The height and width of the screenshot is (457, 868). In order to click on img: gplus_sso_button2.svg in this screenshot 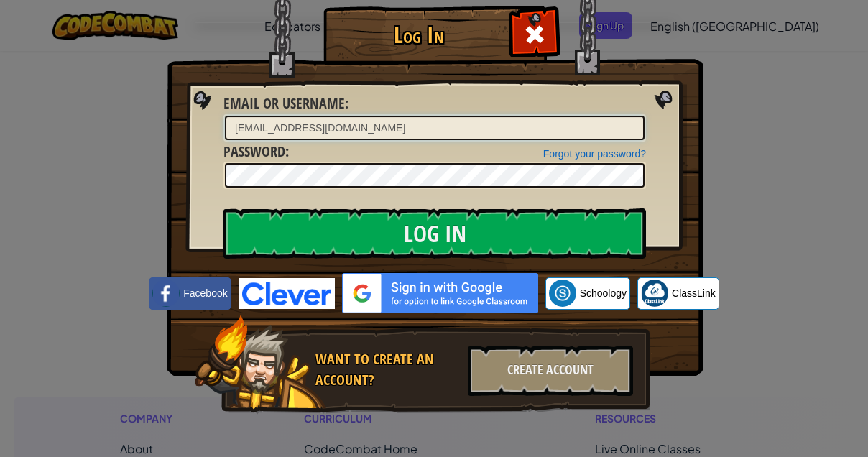, I will do `click(439, 293)`.